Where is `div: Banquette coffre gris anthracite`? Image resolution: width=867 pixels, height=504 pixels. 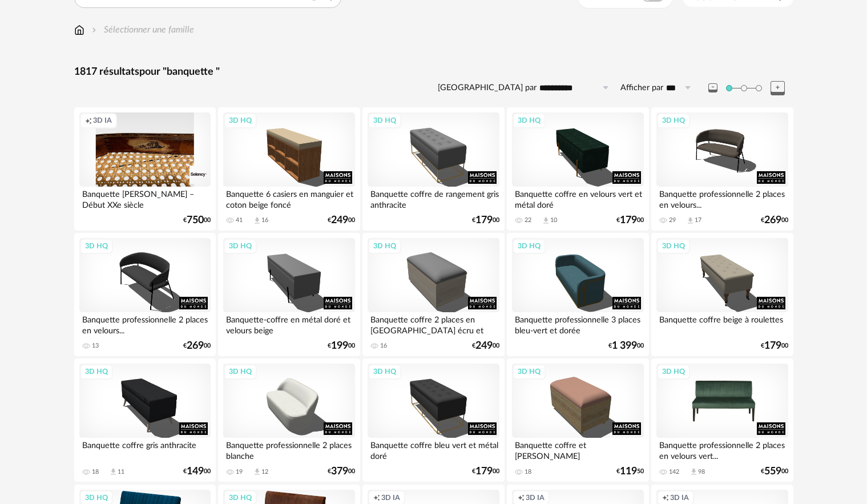 div: Banquette coffre gris anthracite is located at coordinates (145, 449).